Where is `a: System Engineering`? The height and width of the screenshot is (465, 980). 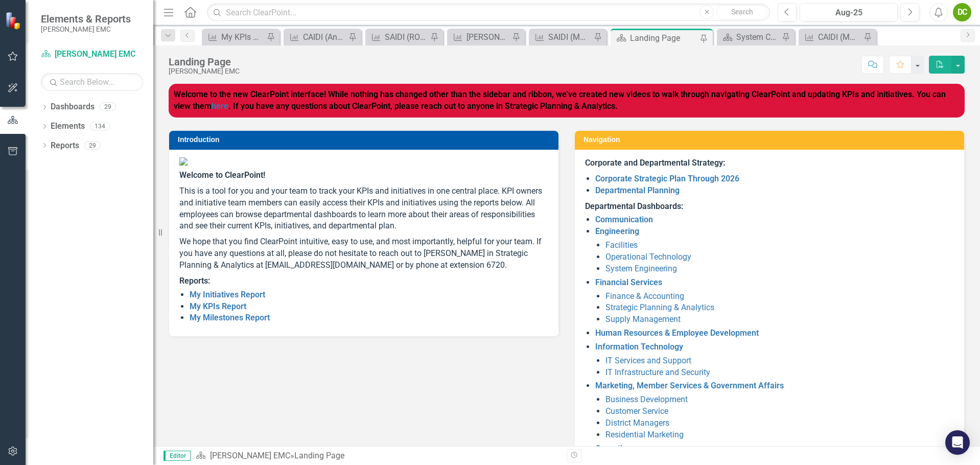
a: System Engineering is located at coordinates (641, 269).